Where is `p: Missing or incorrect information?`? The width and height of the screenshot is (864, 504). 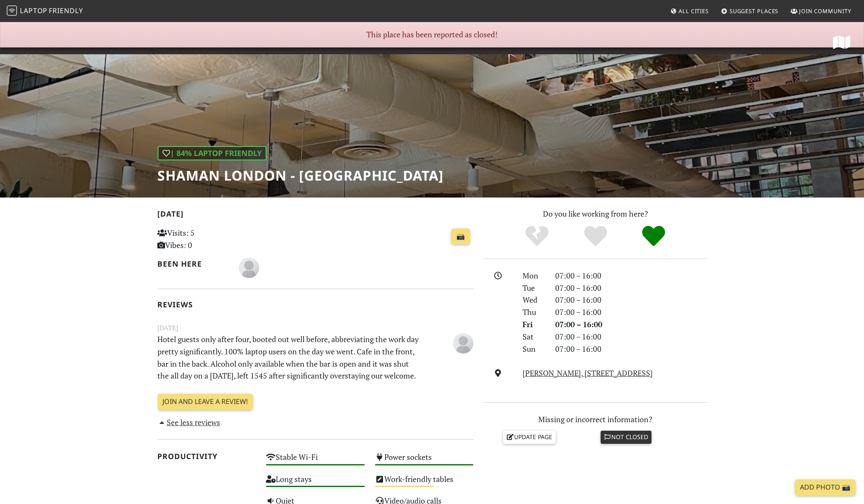 p: Missing or incorrect information? is located at coordinates (595, 419).